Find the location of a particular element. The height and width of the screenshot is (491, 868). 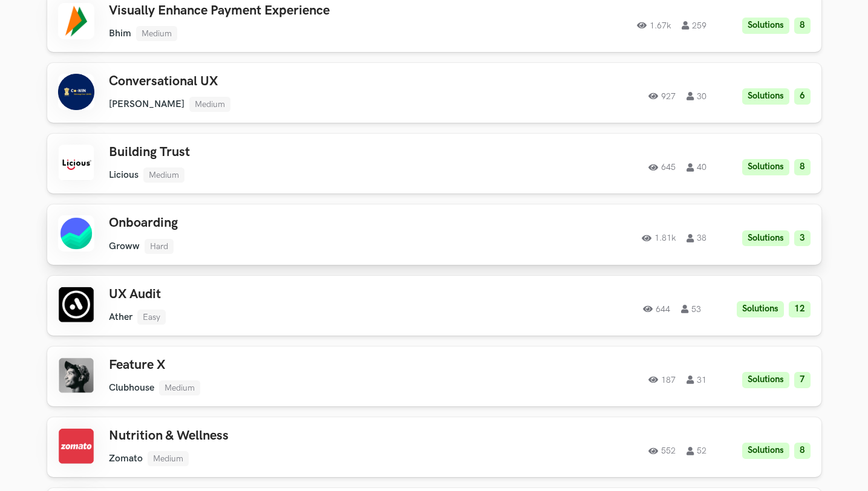

span: 53 is located at coordinates (690, 309).